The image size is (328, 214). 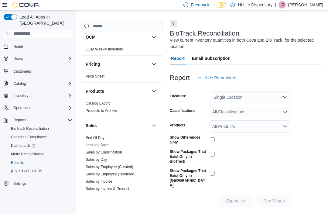 What do you see at coordinates (107, 189) in the screenshot?
I see `a: Sales by Invoice & Product` at bounding box center [107, 189].